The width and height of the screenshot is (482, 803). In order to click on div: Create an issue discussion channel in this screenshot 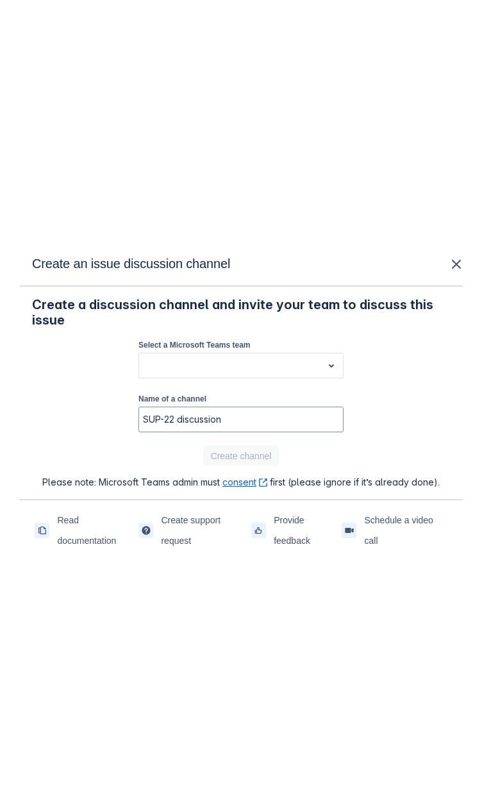, I will do `click(241, 264)`.